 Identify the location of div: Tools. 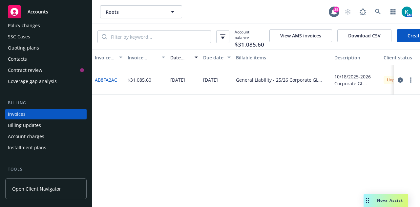
(46, 169).